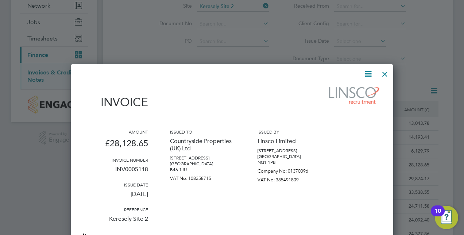 Image resolution: width=464 pixels, height=235 pixels. Describe the element at coordinates (203, 132) in the screenshot. I see `h3: Issued to` at that location.